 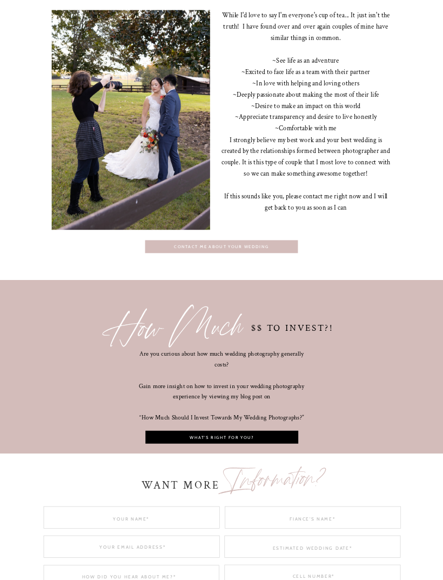 I want to click on h2: How Much, so click(x=213, y=326).